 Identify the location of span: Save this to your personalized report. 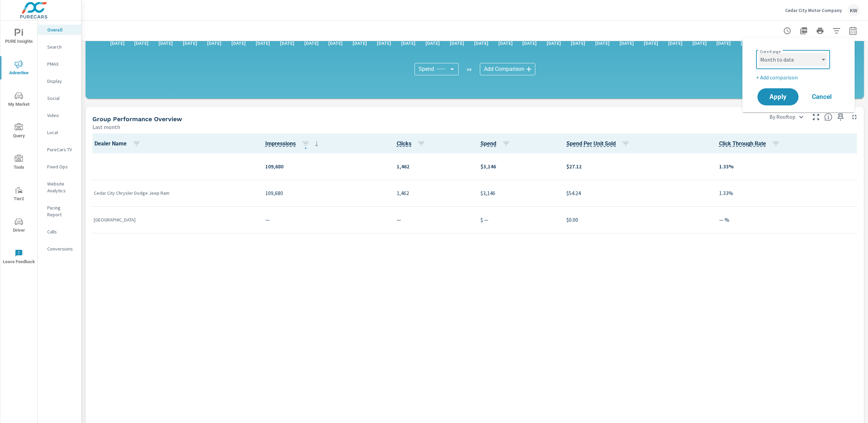
(841, 117).